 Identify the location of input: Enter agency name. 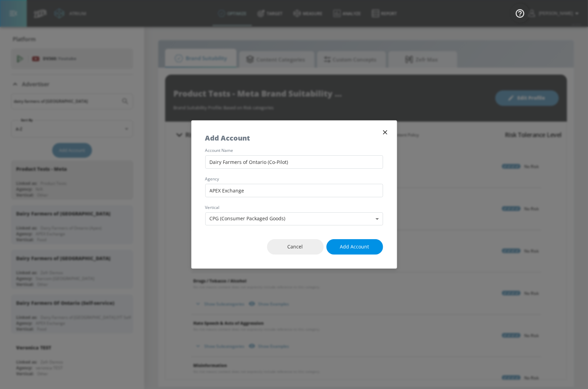
(294, 190).